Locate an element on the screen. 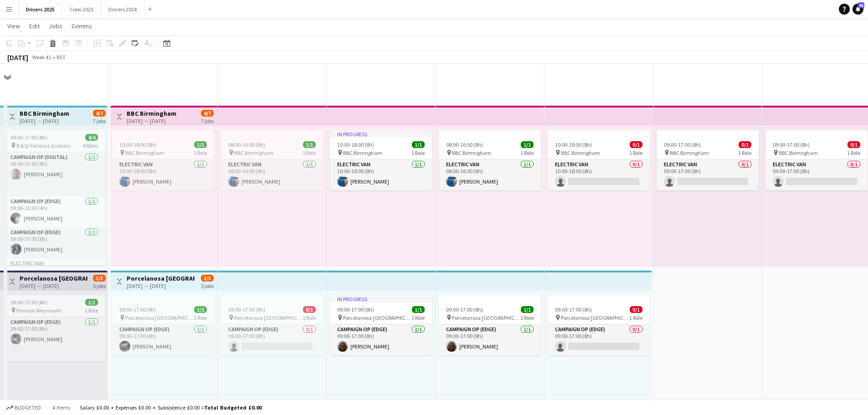 This screenshot has width=868, height=415. span: 4/4 is located at coordinates (91, 137).